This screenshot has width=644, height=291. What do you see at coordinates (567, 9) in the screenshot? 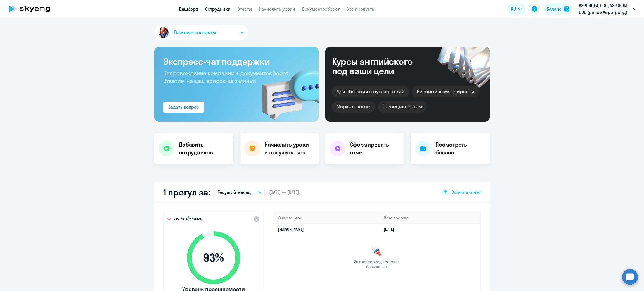
I see `img: balance` at bounding box center [567, 9].